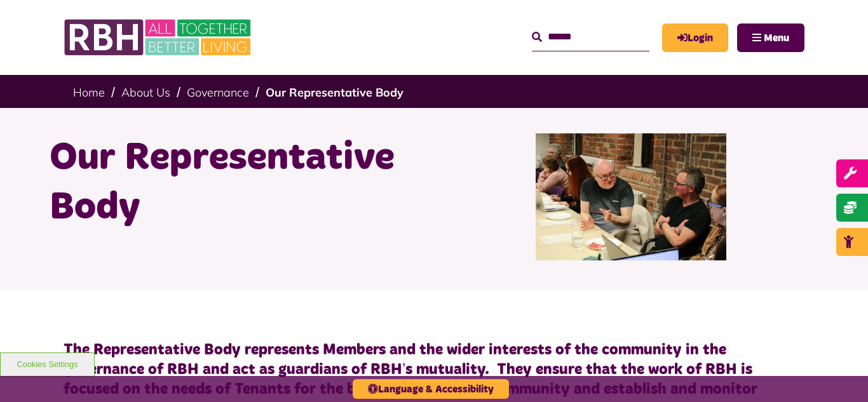 The width and height of the screenshot is (868, 402). I want to click on h1: Our Representative Body, so click(237, 183).